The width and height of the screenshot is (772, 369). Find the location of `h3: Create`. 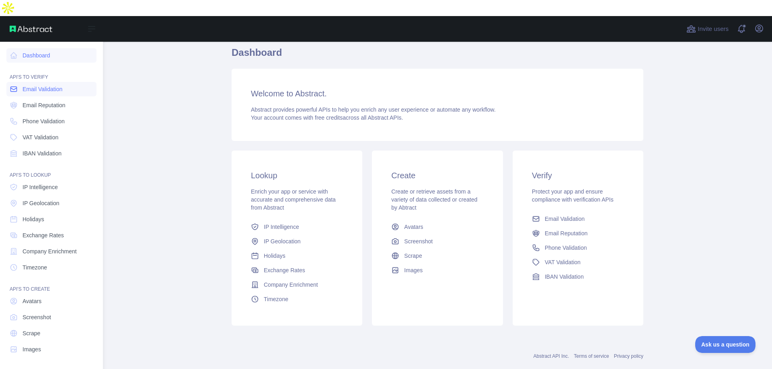

h3: Create is located at coordinates (437, 176).